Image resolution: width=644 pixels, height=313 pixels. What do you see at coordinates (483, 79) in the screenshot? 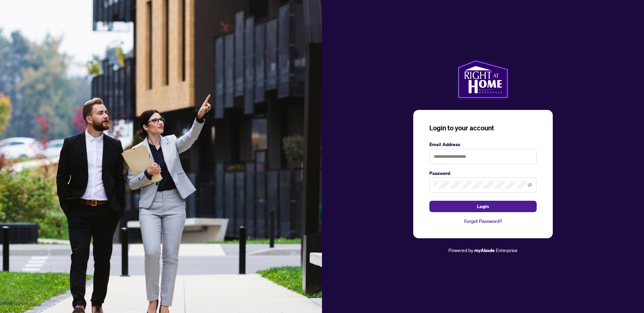
I see `img: ma-logo` at bounding box center [483, 79].